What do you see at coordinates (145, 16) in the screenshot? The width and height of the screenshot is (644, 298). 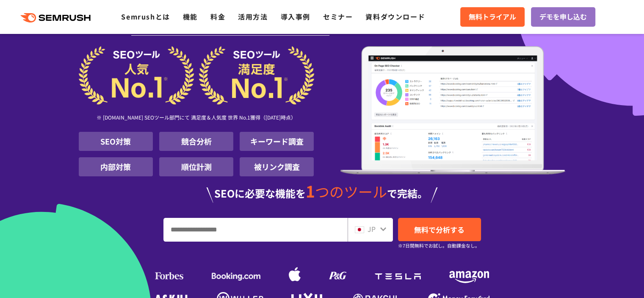 I see `a: Semrushとは` at bounding box center [145, 16].